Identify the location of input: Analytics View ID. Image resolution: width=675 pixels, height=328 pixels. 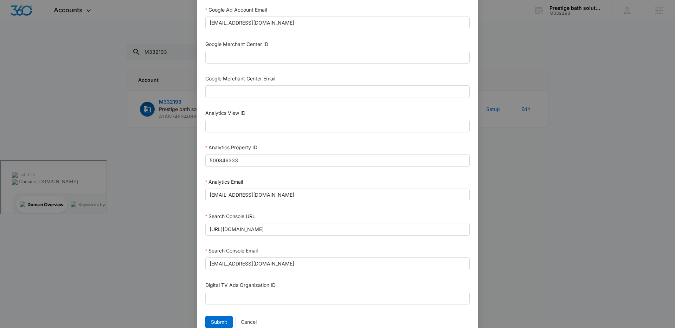
(337, 126).